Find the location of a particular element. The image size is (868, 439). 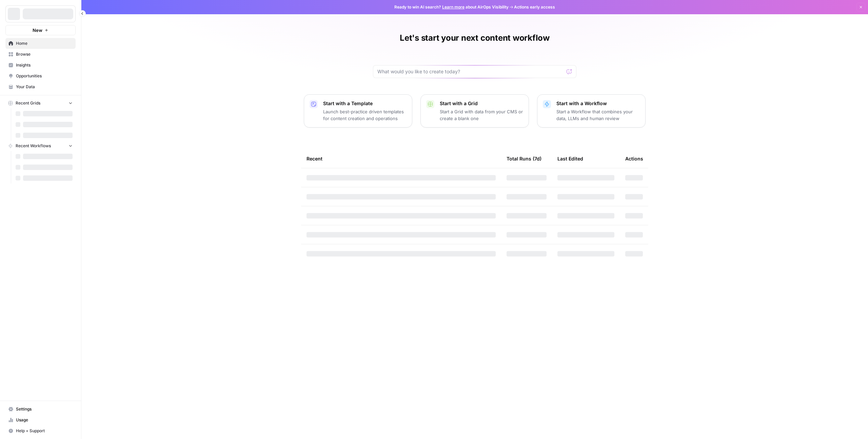

p: Start a Grid with data from your CMS or create a blank one is located at coordinates (482, 115).